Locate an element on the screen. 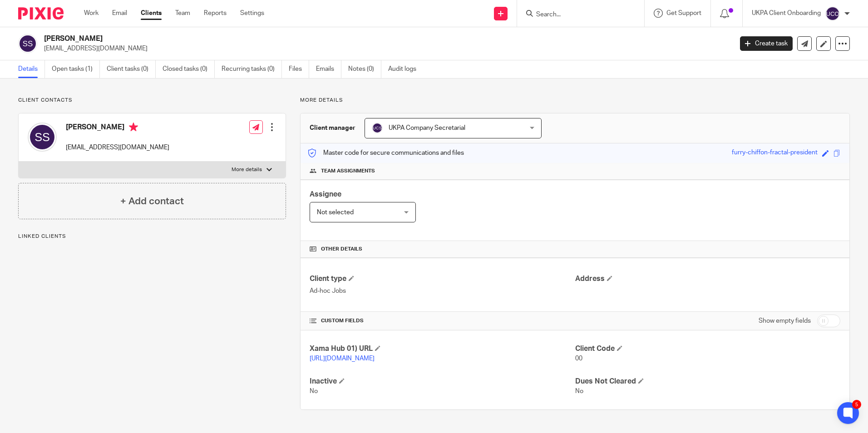  a: Closed tasks (0) is located at coordinates (188, 69).